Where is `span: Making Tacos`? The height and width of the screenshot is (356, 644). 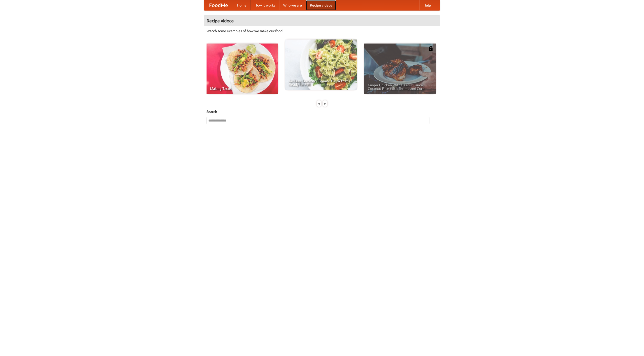 span: Making Tacos is located at coordinates (242, 89).